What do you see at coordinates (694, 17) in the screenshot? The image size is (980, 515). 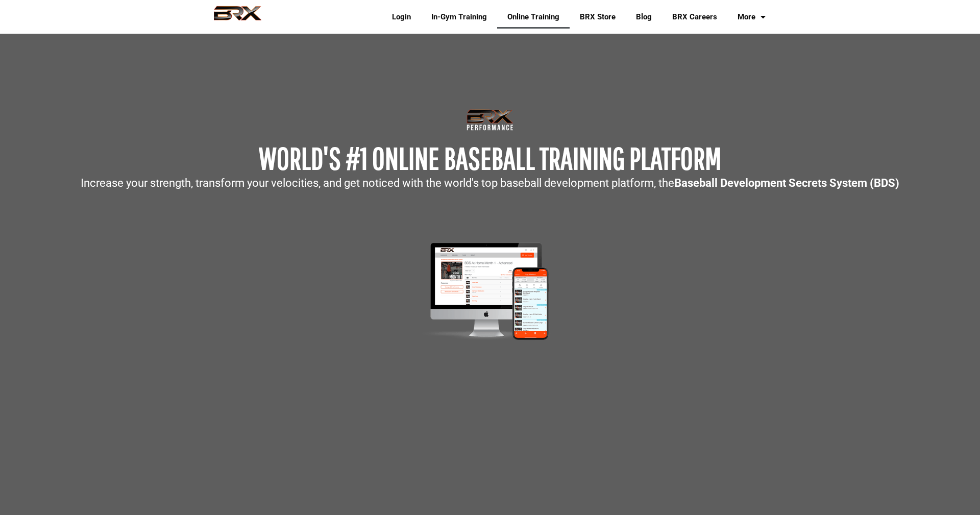 I see `a: BRX Careers` at bounding box center [694, 17].